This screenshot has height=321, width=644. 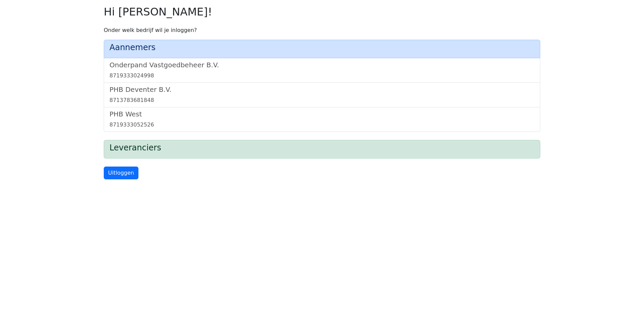 What do you see at coordinates (322, 65) in the screenshot?
I see `h5: Onderpand Vastgoedbeheer B.V.` at bounding box center [322, 65].